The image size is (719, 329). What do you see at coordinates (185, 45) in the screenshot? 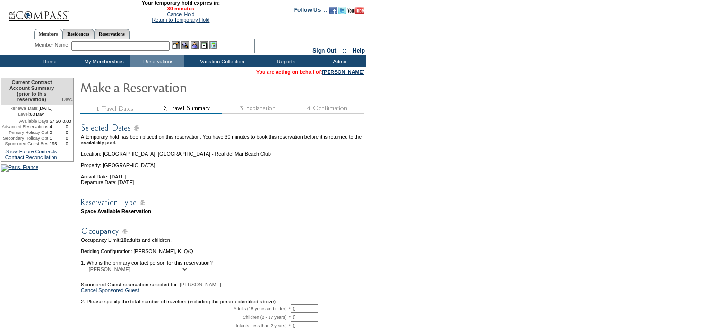
I see `img: View` at bounding box center [185, 45].